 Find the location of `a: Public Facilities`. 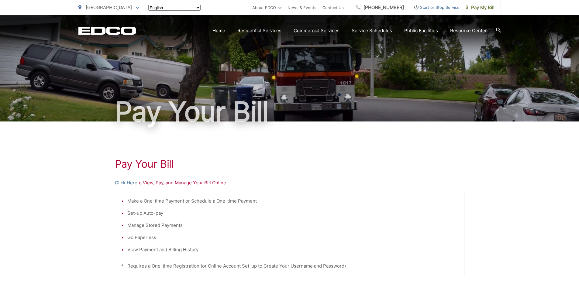

a: Public Facilities is located at coordinates (421, 31).